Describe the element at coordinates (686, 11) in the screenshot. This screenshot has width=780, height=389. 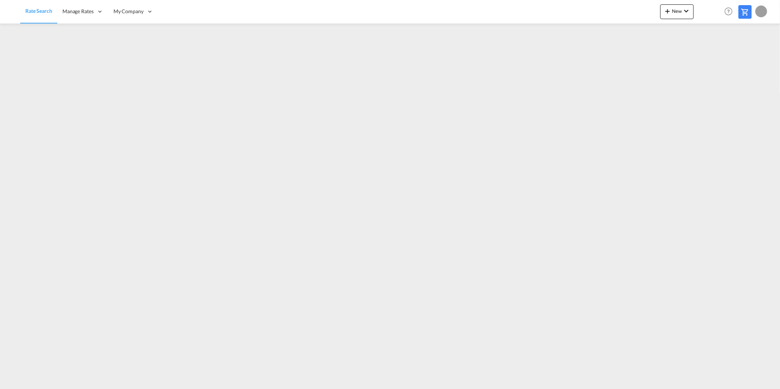
I see `md-icon: icon-chevron-down` at that location.